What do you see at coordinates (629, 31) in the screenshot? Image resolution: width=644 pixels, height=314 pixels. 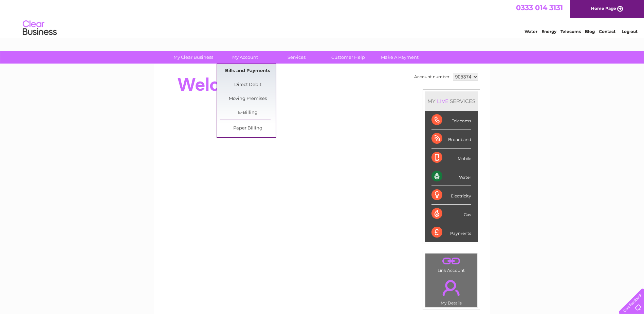 I see `a: Log out` at bounding box center [629, 31].